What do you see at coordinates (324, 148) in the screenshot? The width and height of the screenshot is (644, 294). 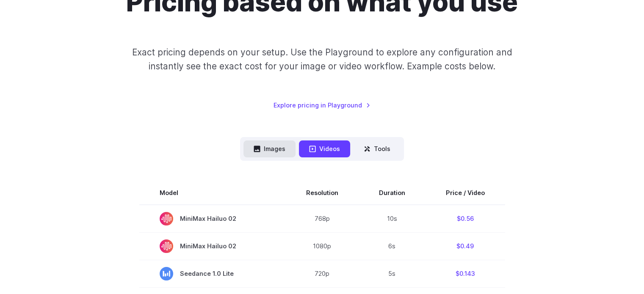 I see `button: Videos` at bounding box center [324, 148].